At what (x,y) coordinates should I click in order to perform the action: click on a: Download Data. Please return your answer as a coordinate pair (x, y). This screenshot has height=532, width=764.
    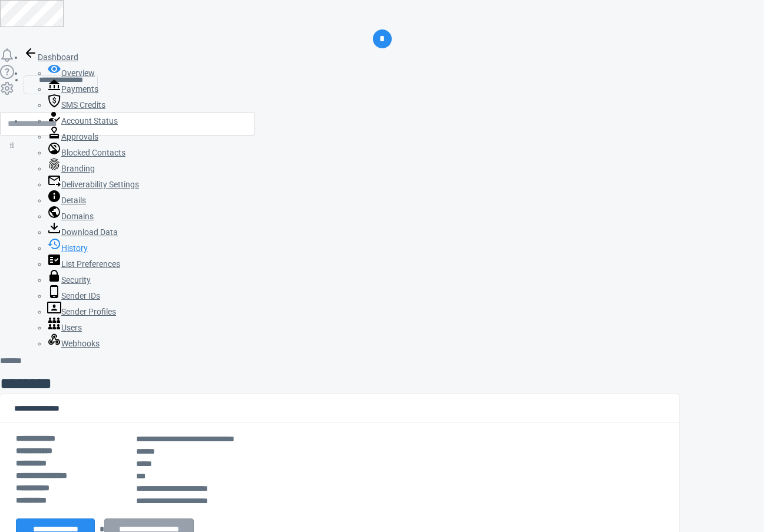
    Looking at the image, I should click on (83, 232).